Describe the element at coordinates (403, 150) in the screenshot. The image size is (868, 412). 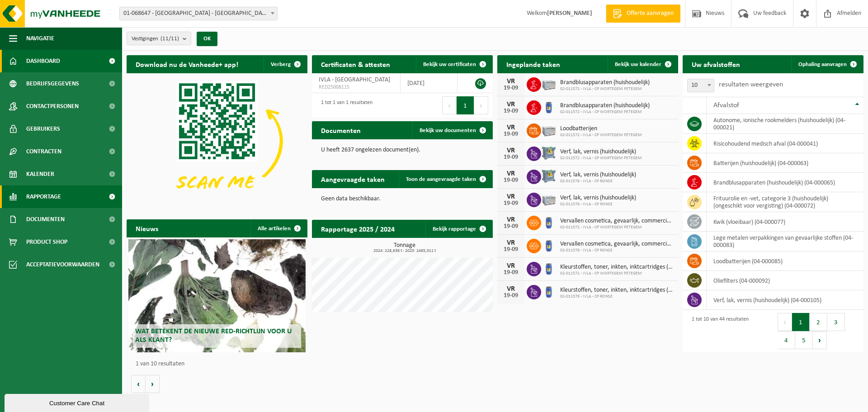
I see `p: U heeft 2637 ongelezen document(en).` at that location.